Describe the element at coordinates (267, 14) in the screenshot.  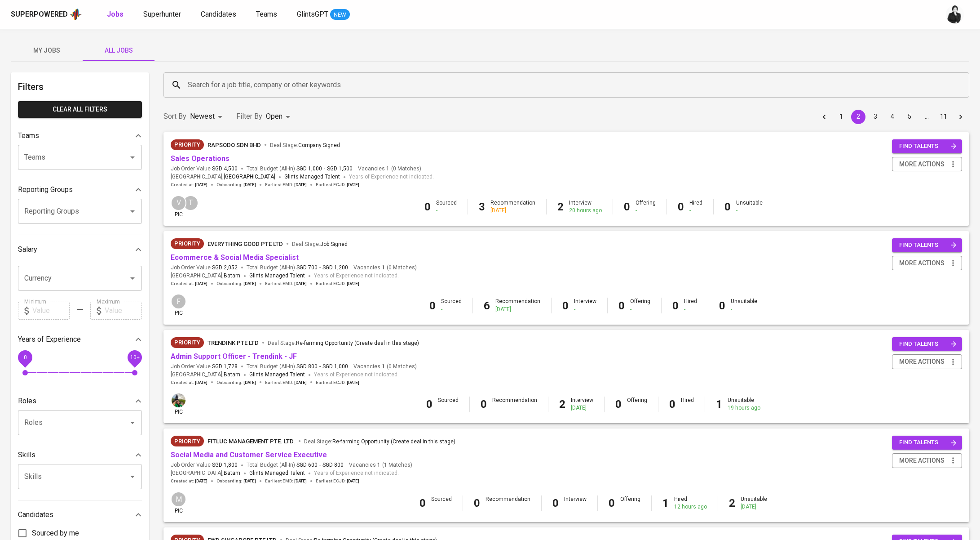
I see `a: Teams` at that location.